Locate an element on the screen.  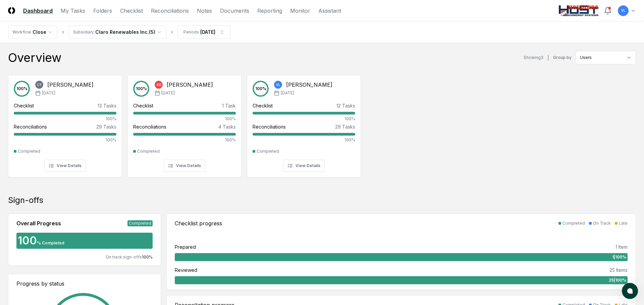
button: VL is located at coordinates (623, 10).